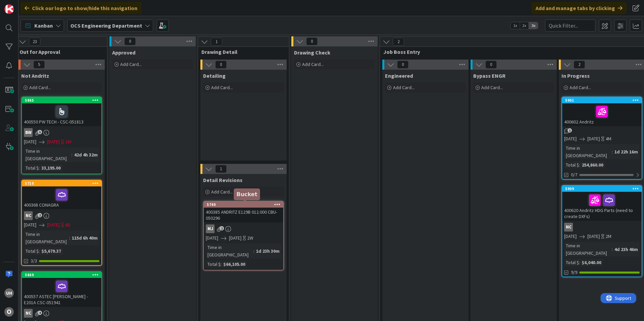 This screenshot has width=644, height=321. What do you see at coordinates (489, 76) in the screenshot?
I see `span: Bypass ENGR` at bounding box center [489, 76].